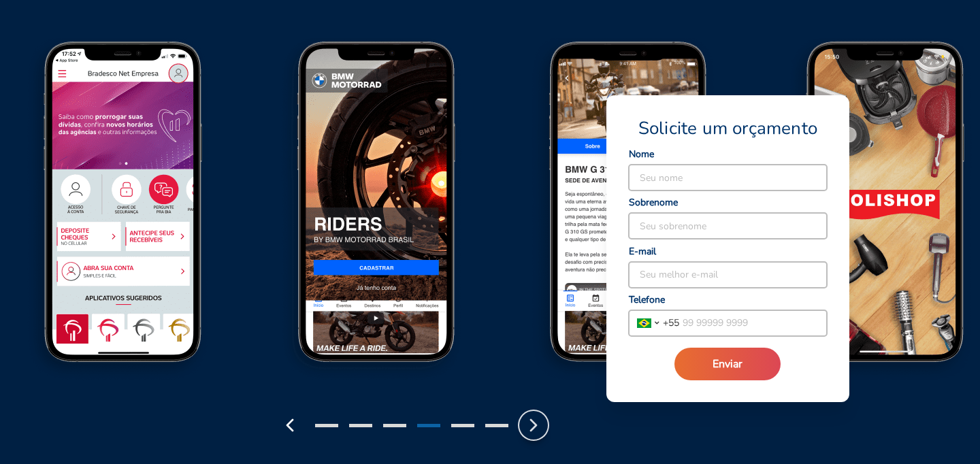 This screenshot has height=464, width=980. What do you see at coordinates (728, 129) in the screenshot?
I see `span: Solicite um orçamento` at bounding box center [728, 129].